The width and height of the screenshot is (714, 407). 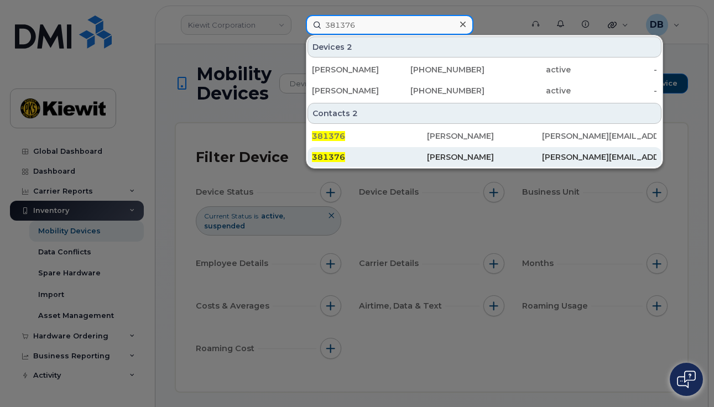 I want to click on div: Contacts, so click(x=484, y=113).